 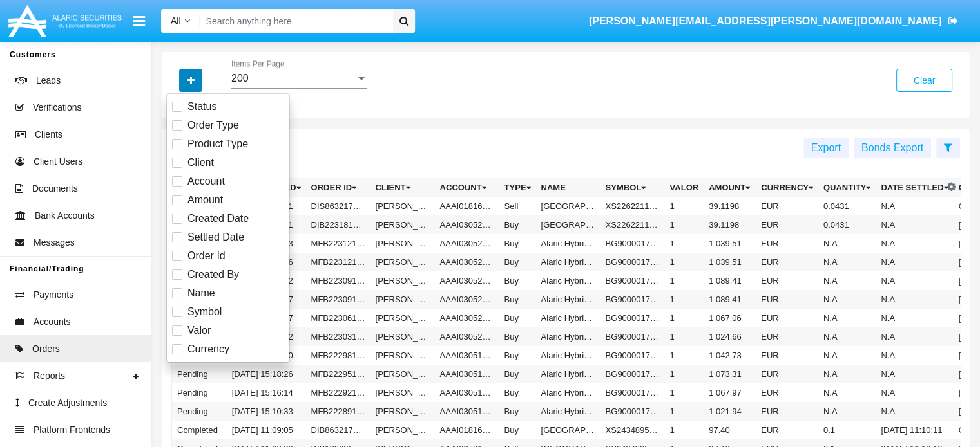 I want to click on a: All, so click(x=180, y=21).